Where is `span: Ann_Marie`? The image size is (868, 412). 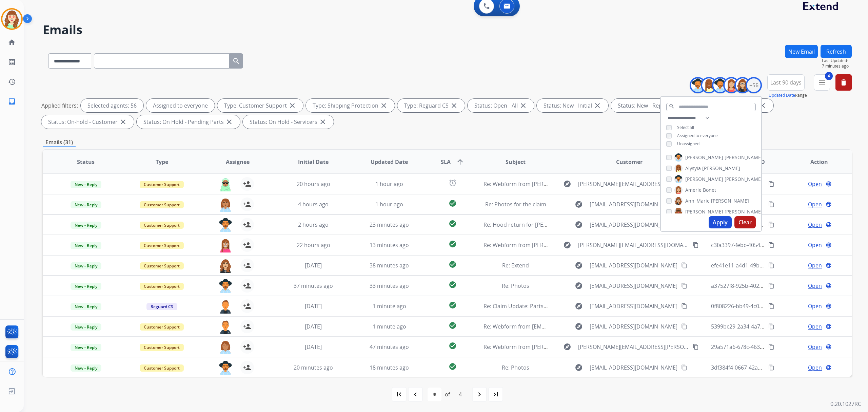 span: Ann_Marie is located at coordinates (698, 201).